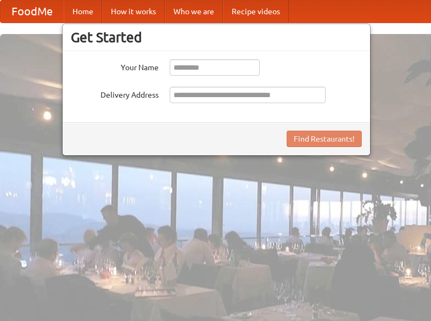 This screenshot has height=321, width=431. Describe the element at coordinates (115, 66) in the screenshot. I see `label: Your Name` at that location.